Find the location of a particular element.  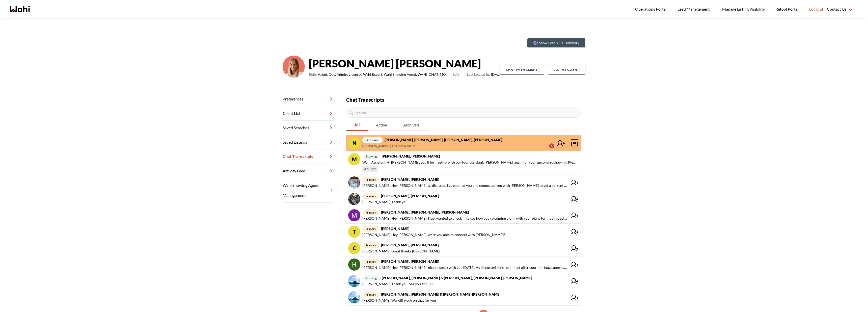

a: Activity Feed is located at coordinates (308, 171).